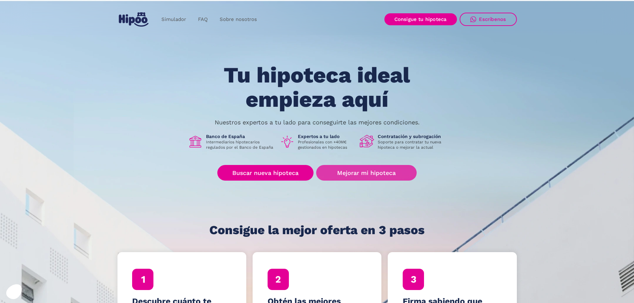 This screenshot has height=303, width=634. I want to click on h1: Banco de España, so click(240, 136).